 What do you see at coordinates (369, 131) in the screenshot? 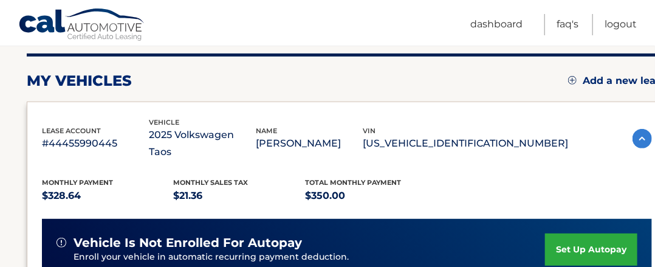
I see `span: vin` at bounding box center [369, 131].